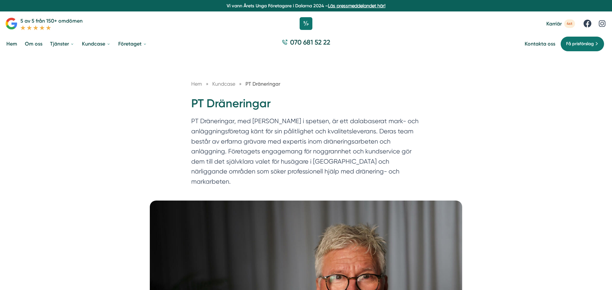  I want to click on a: Karriär 4st, so click(560, 24).